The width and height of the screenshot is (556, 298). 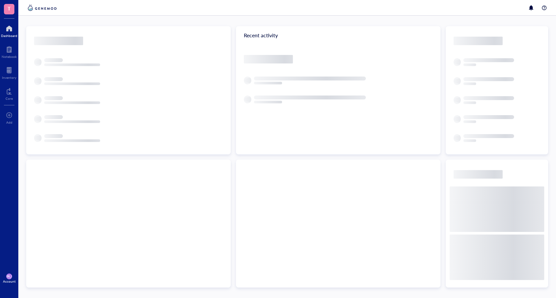 I want to click on img: genemod-logo, so click(x=42, y=8).